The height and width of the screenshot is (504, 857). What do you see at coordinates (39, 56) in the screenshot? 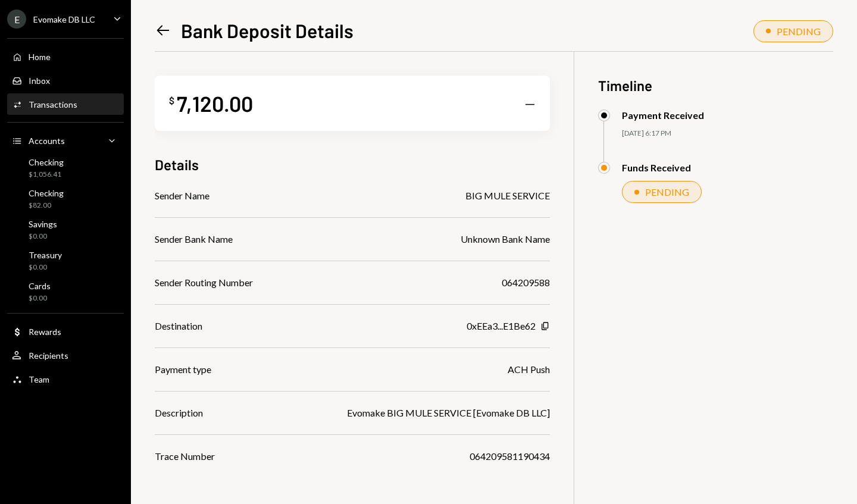
I see `div: Home` at bounding box center [39, 56].